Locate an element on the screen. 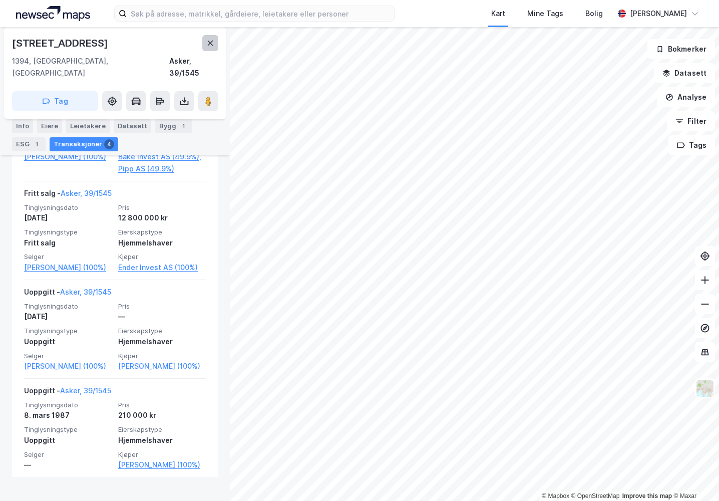 This screenshot has width=719, height=501. div: Chat Widget is located at coordinates (694, 477).